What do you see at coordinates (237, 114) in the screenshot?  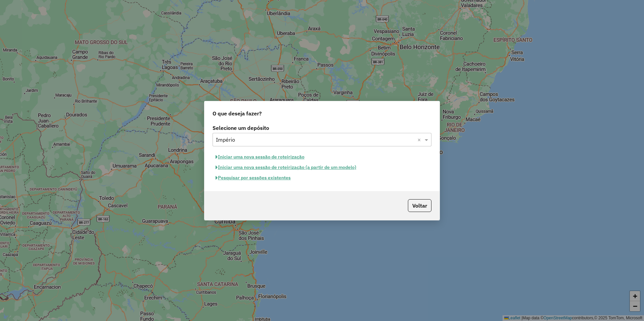 I see `span: O que deseja fazer?` at bounding box center [237, 114].